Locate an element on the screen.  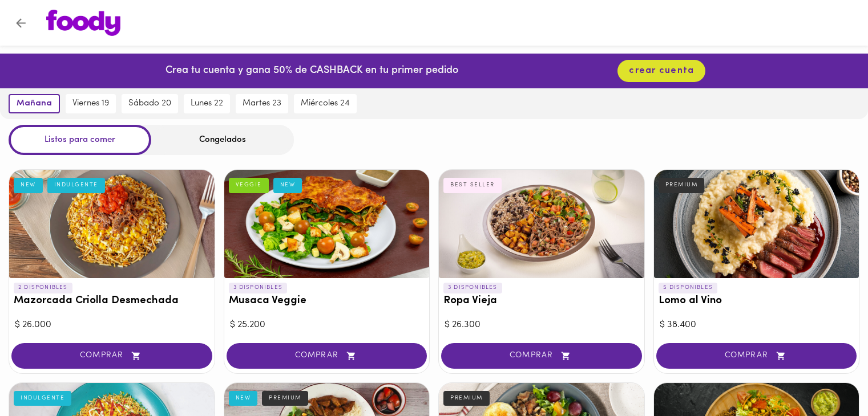
p: 2 DISPONIBLES is located at coordinates (42, 288).